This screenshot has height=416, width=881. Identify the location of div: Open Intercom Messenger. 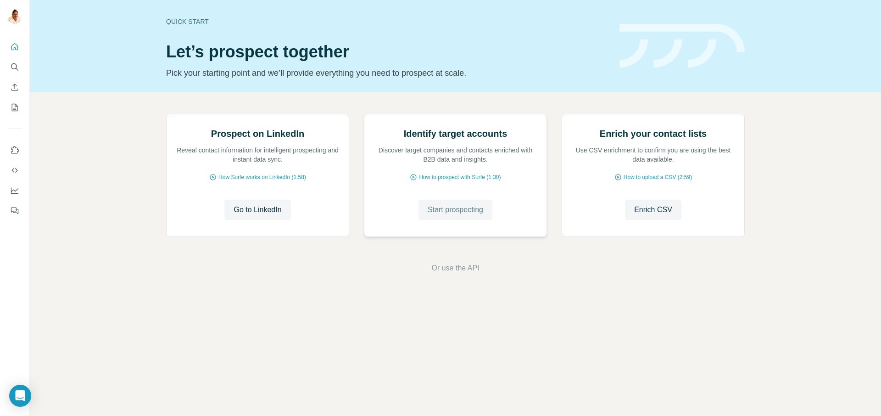
(20, 396).